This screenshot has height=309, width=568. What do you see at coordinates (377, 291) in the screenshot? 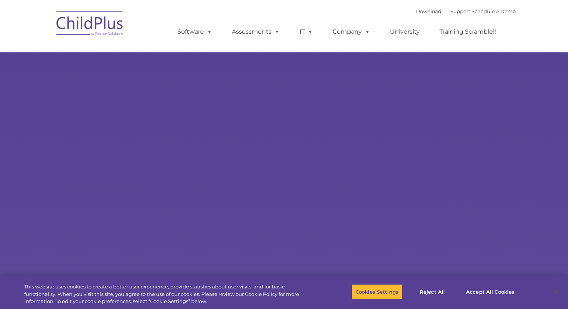
I see `button: Cookies Settings` at bounding box center [377, 291].